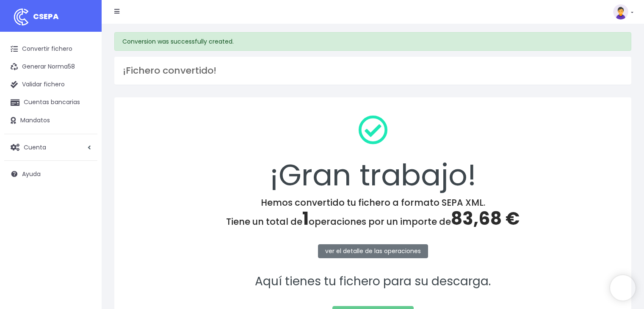 The width and height of the screenshot is (644, 309). I want to click on p: Aquí tienes tu fichero para su descarga., so click(373, 281).